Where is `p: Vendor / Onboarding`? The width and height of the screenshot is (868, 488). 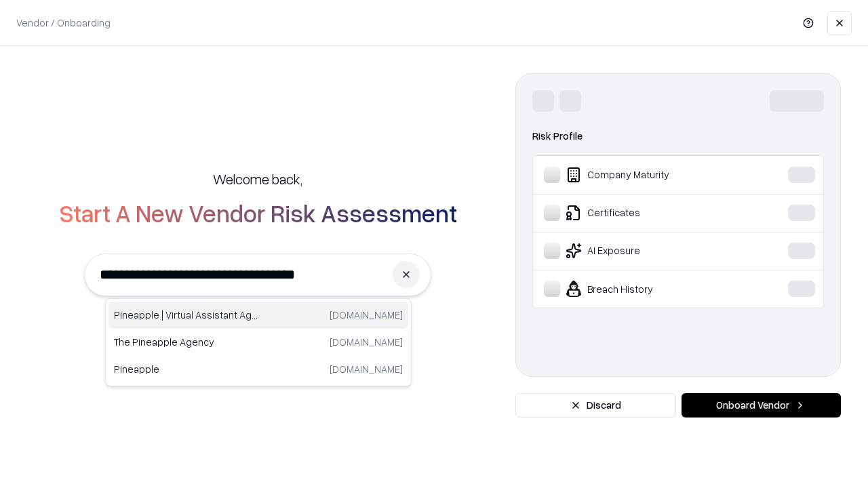
p: Vendor / Onboarding is located at coordinates (63, 22).